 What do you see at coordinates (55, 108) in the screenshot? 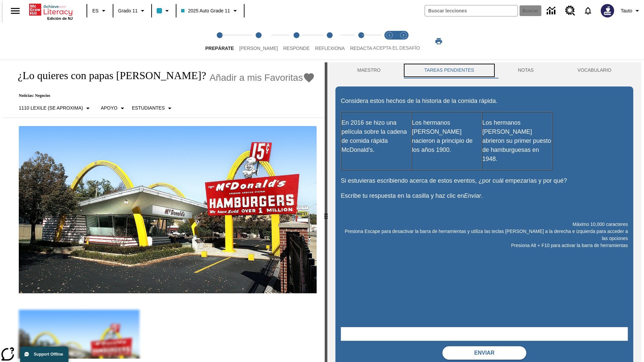
I see `button: Seleccione Lexile, 1110 Lexile (Se aproxima)` at bounding box center [55, 108].